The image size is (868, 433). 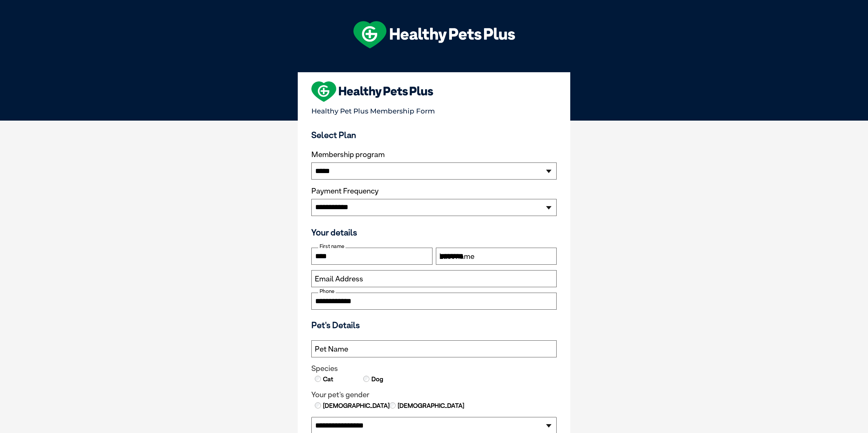 What do you see at coordinates (328, 379) in the screenshot?
I see `label: Cat` at bounding box center [328, 379].